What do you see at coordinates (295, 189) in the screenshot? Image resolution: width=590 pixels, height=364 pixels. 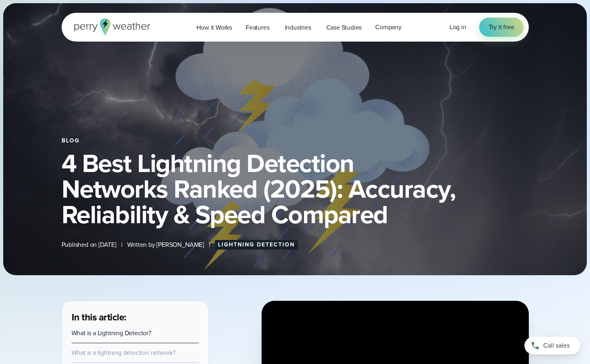 I see `h1: 4 Best Lightning Detection Networks Ranked (2025): Accuracy, Reliability & Speed Compared` at bounding box center [295, 189].